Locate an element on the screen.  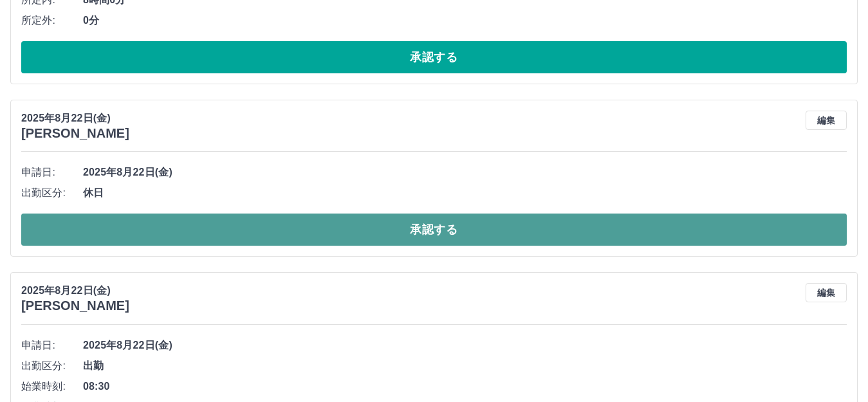
span: 08:30 is located at coordinates (465, 387).